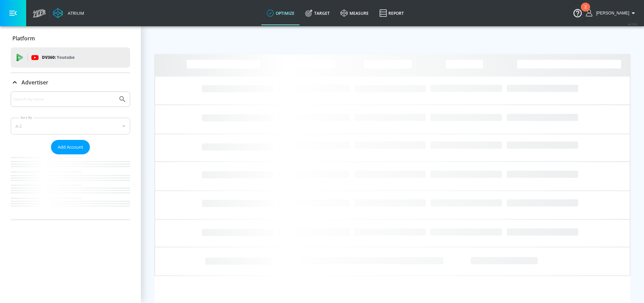 This screenshot has width=644, height=303. I want to click on div: Platform, so click(71, 38).